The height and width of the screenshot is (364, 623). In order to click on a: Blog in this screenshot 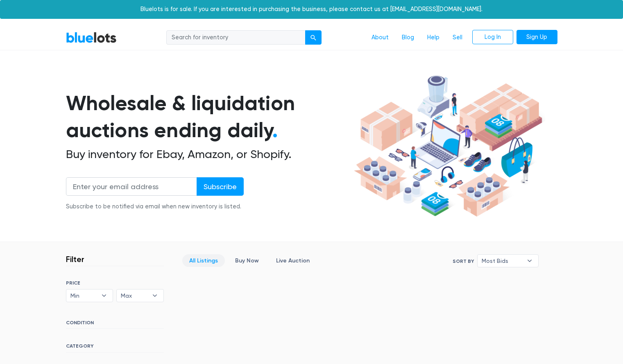, I will do `click(408, 37)`.